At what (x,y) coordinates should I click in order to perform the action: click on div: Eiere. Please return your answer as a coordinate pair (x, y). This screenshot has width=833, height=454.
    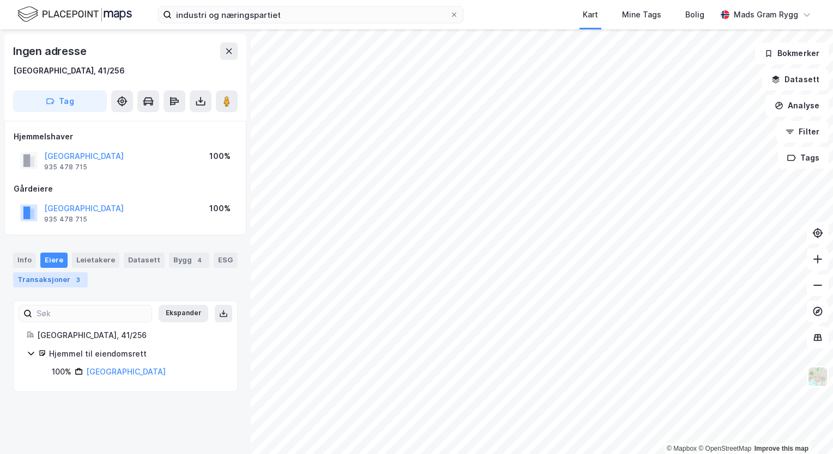
    Looking at the image, I should click on (54, 260).